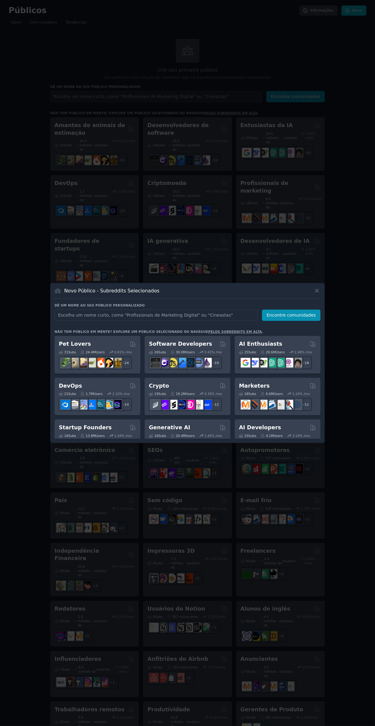 This screenshot has width=375, height=726. What do you see at coordinates (198, 405) in the screenshot?
I see `img: CryptoNews` at bounding box center [198, 405].